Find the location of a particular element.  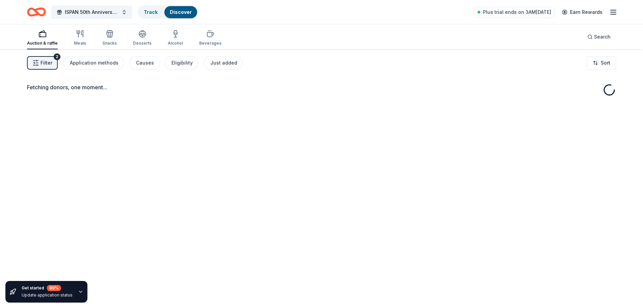

a: Home is located at coordinates (36, 12).